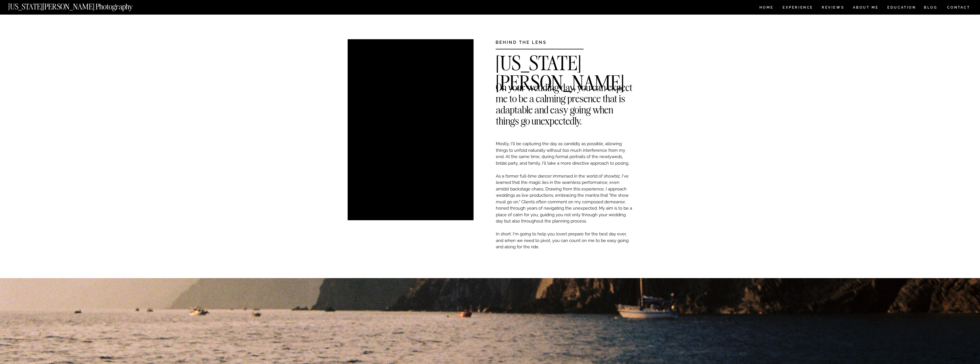 This screenshot has height=364, width=980. What do you see at coordinates (931, 8) in the screenshot?
I see `nav: BLOG` at bounding box center [931, 8].